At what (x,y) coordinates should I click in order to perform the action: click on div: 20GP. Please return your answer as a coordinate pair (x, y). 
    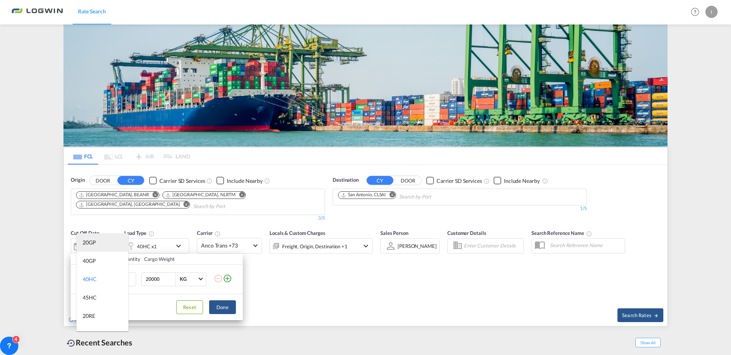
    Looking at the image, I should click on (89, 242).